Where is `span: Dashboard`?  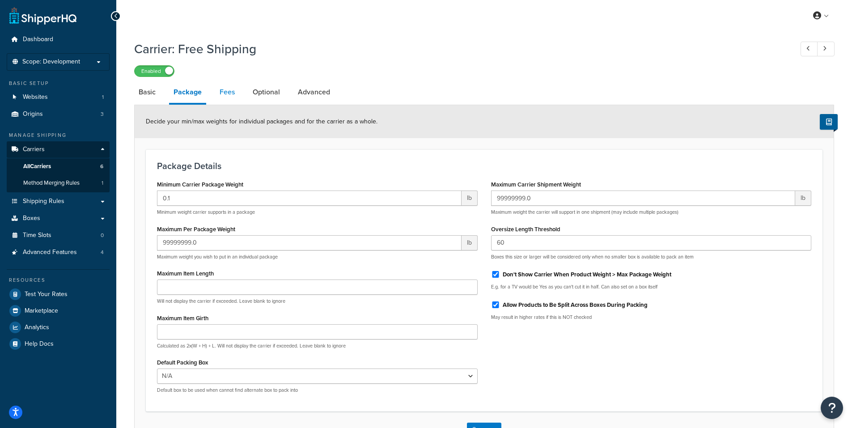
span: Dashboard is located at coordinates (38, 39).